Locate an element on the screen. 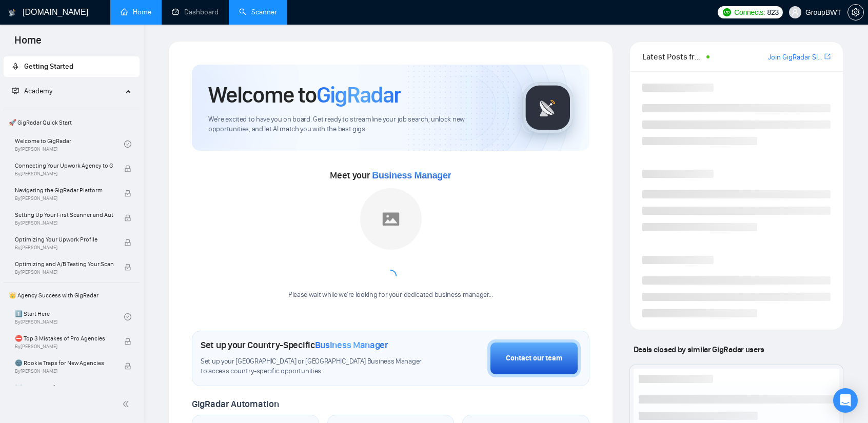 Image resolution: width=868 pixels, height=423 pixels. img: logo is located at coordinates (13, 13).